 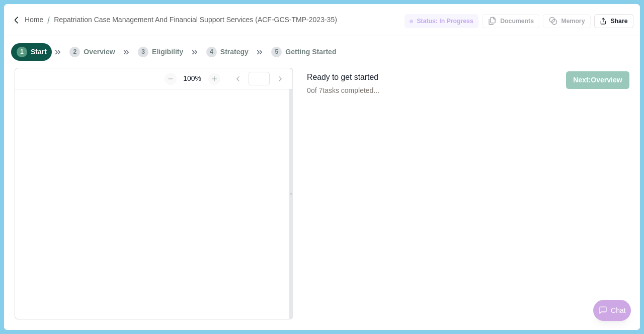 I want to click on span: Chat, so click(x=618, y=310).